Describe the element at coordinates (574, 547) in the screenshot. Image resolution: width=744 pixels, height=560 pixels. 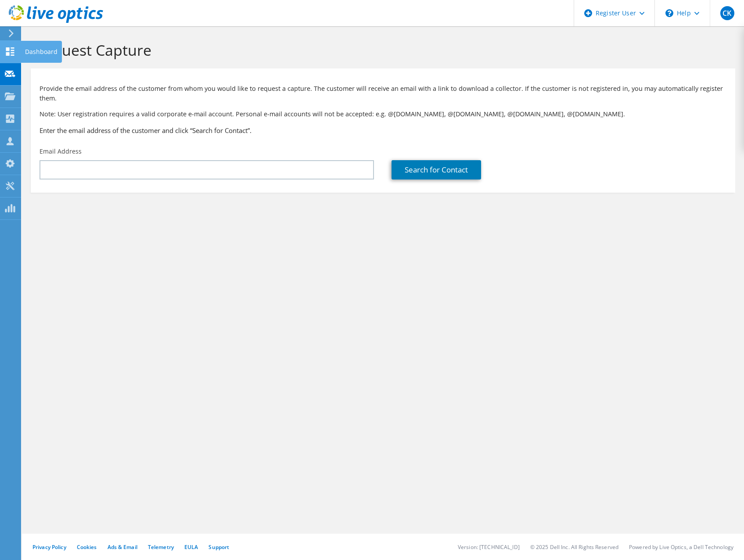
I see `li: © 2025 Dell Inc. All Rights Reserved` at that location.